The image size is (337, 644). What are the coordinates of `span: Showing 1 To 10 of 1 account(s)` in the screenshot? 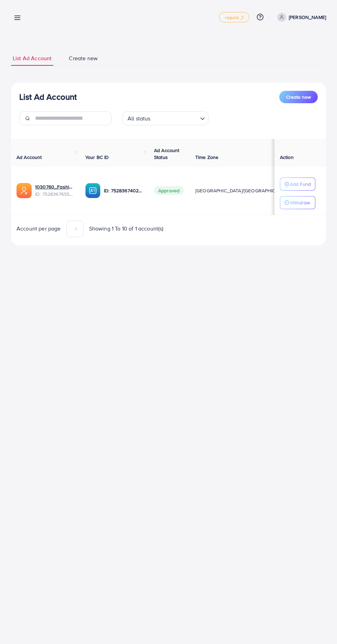 It's located at (126, 229).